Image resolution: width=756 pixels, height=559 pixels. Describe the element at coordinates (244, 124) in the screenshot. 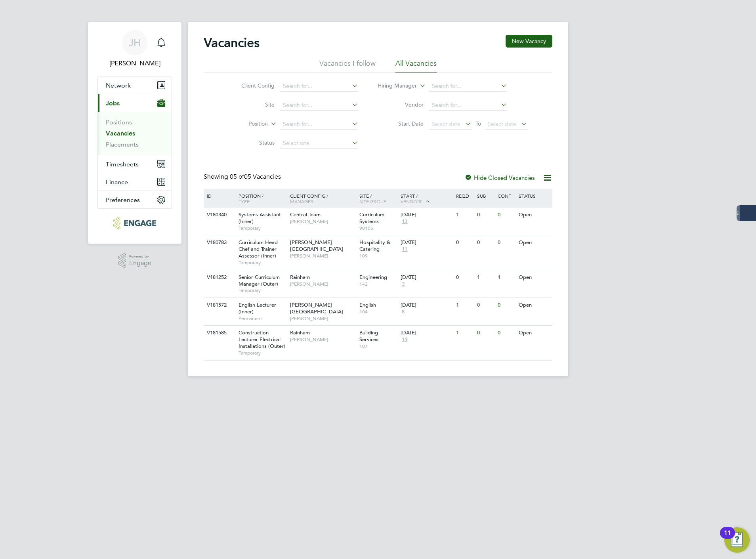

I see `label: Position` at that location.